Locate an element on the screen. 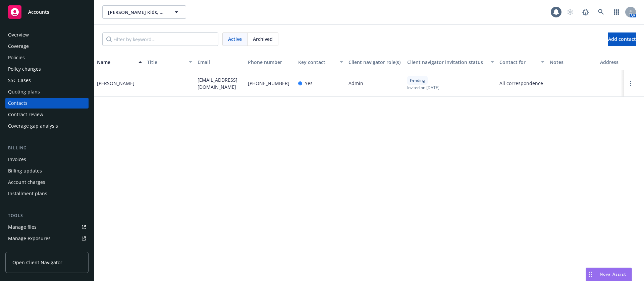 The image size is (644, 281). span: Add contact is located at coordinates (622, 39).